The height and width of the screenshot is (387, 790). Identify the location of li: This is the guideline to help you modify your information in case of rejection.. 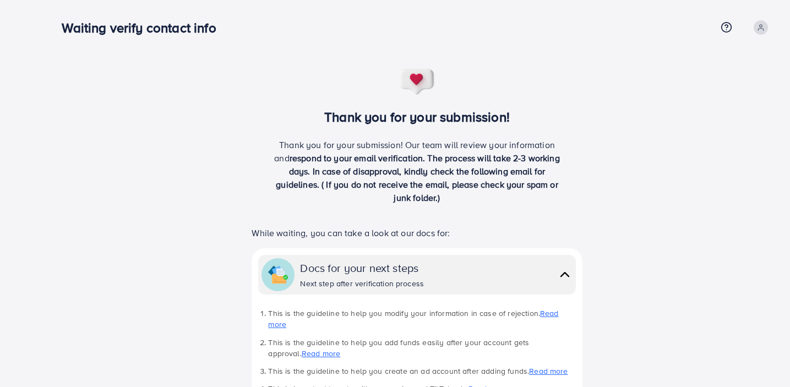
(422, 319).